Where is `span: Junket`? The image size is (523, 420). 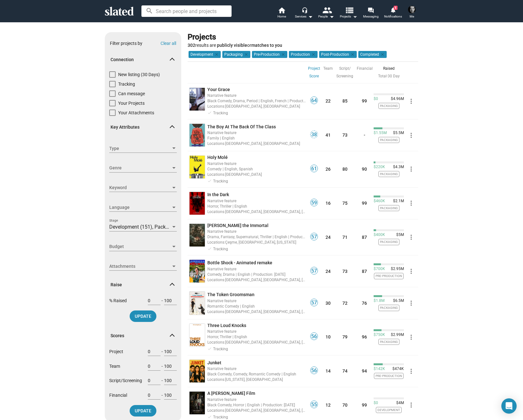
span: Junket is located at coordinates (215, 363).